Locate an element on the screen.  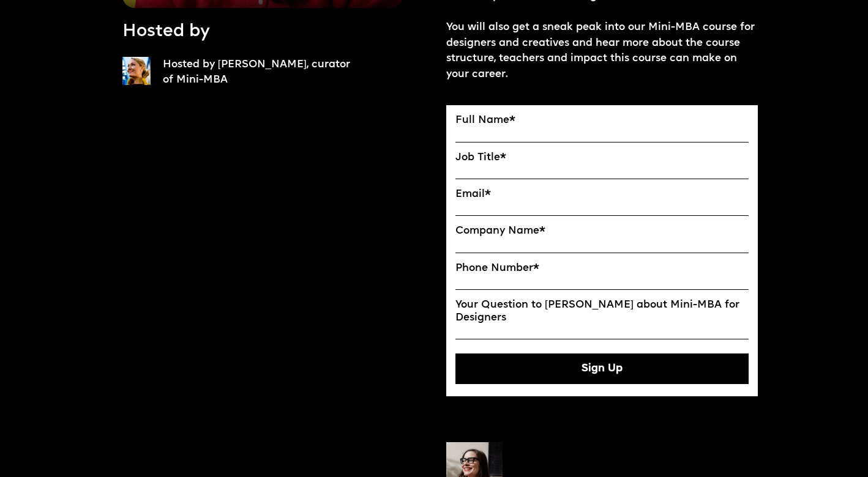
label: Company Name is located at coordinates (602, 232).